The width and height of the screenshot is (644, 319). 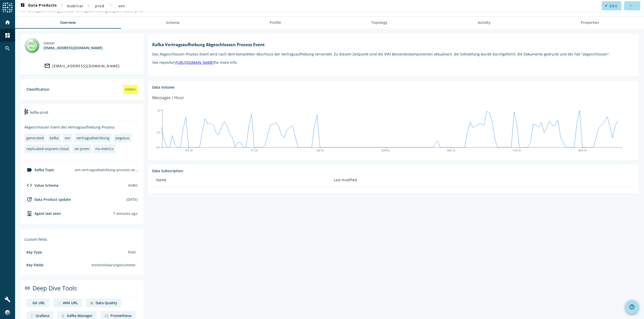 What do you see at coordinates (30, 170) in the screenshot?
I see `mat-icon: label` at bounding box center [30, 170].